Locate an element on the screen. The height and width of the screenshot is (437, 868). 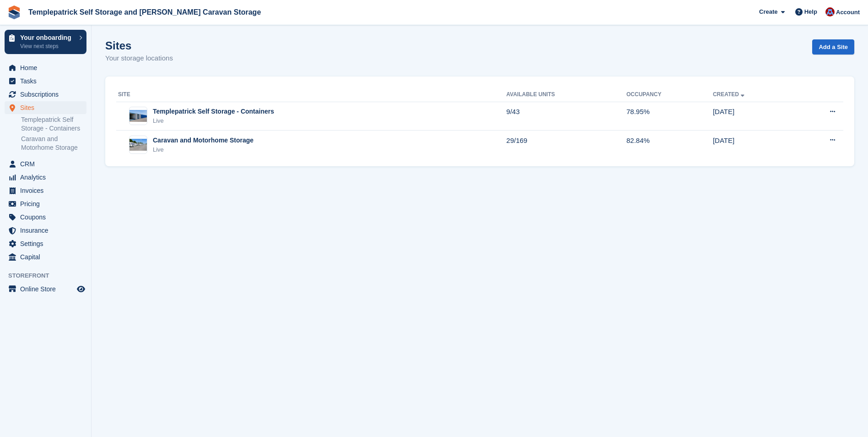
div: Templepatrick Self Storage - Containers is located at coordinates (213, 111).